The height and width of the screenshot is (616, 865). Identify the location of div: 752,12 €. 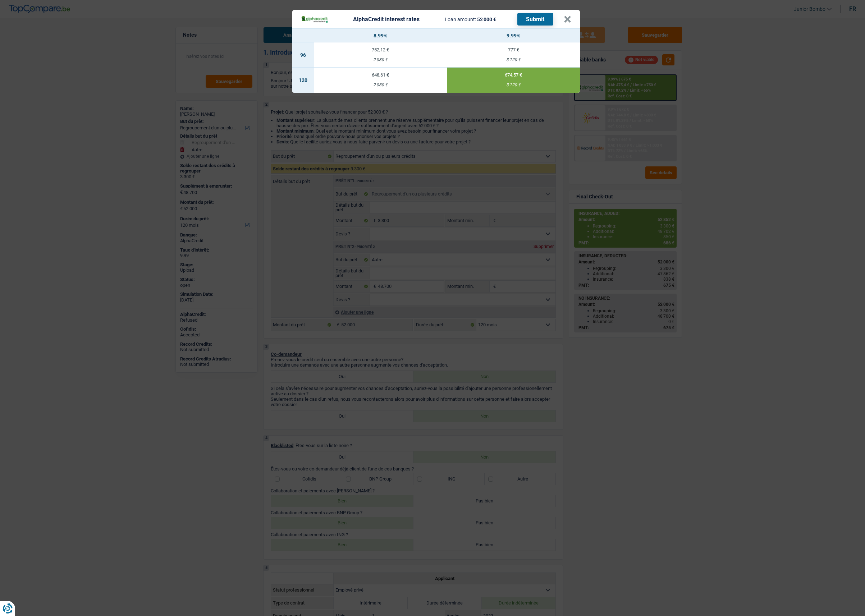
(380, 50).